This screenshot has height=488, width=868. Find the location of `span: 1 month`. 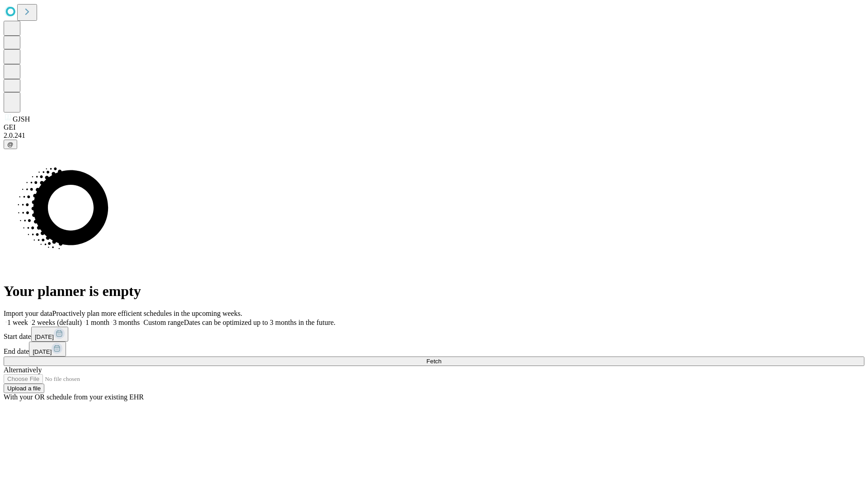

span: 1 month is located at coordinates (98, 322).